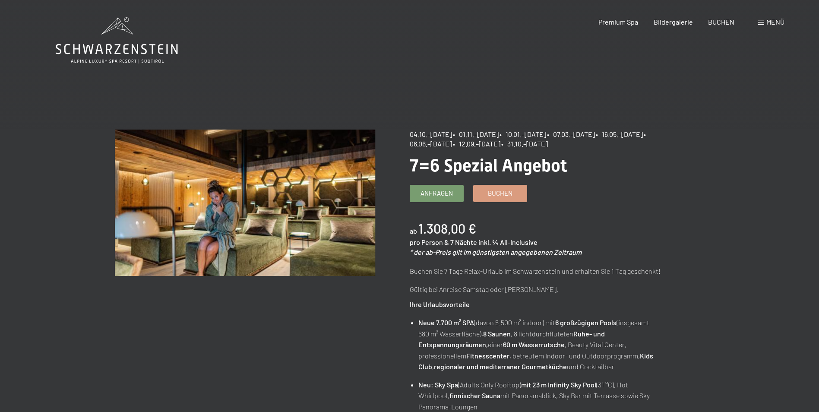  What do you see at coordinates (500, 193) in the screenshot?
I see `span: Buchen` at bounding box center [500, 193].